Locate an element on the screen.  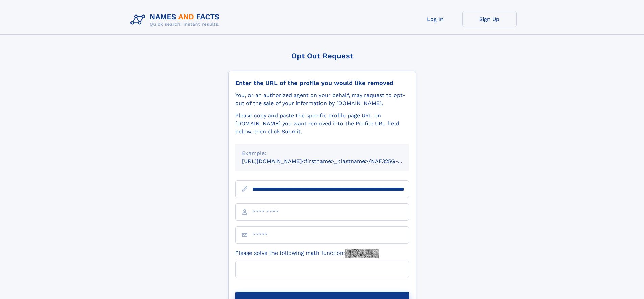
div: Example: is located at coordinates (322, 154).